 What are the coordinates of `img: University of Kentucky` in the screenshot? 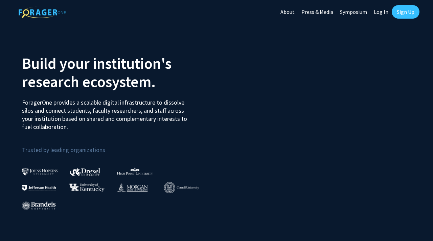 It's located at (87, 188).